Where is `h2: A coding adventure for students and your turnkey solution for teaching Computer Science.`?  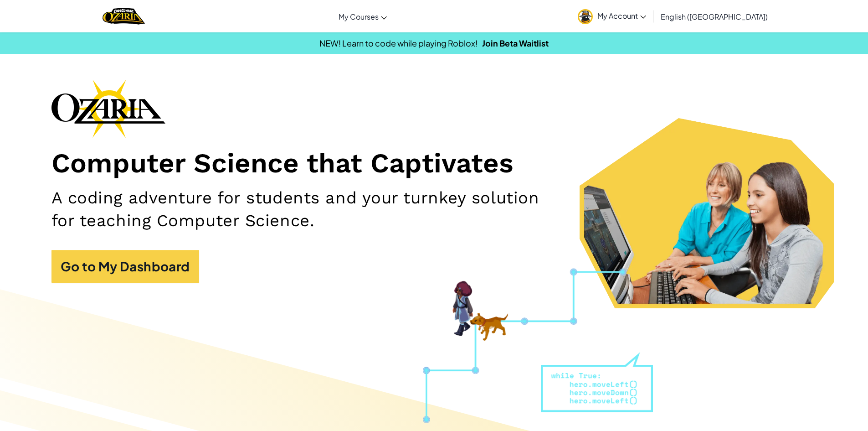 h2: A coding adventure for students and your turnkey solution for teaching Computer Science. is located at coordinates (308, 209).